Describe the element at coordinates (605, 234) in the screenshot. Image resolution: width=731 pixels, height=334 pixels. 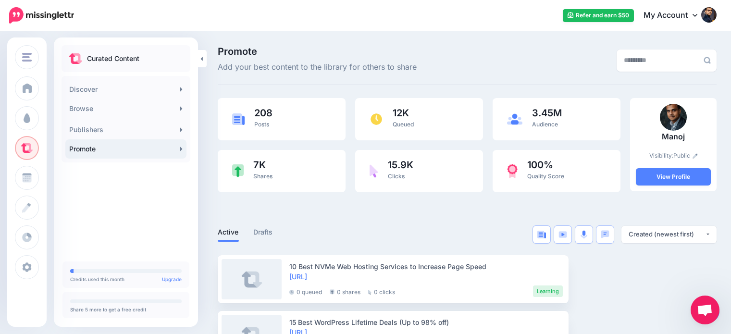
I see `img: chat-square-blue.png` at that location.